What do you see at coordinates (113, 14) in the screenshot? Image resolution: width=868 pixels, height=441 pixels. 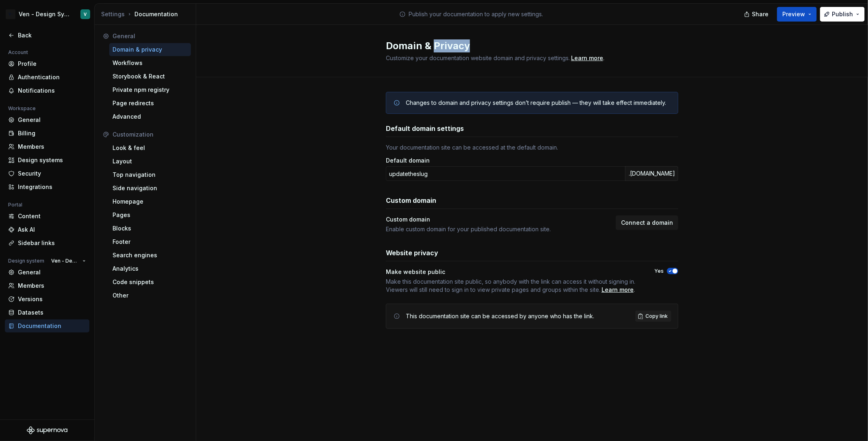 I see `div: Settings` at bounding box center [113, 14].